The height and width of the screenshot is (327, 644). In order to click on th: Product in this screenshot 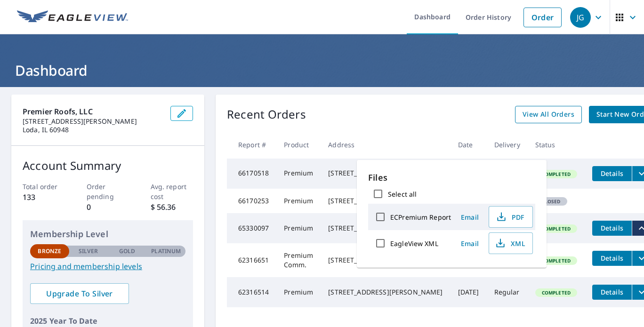, I will do `click(298, 145)`.